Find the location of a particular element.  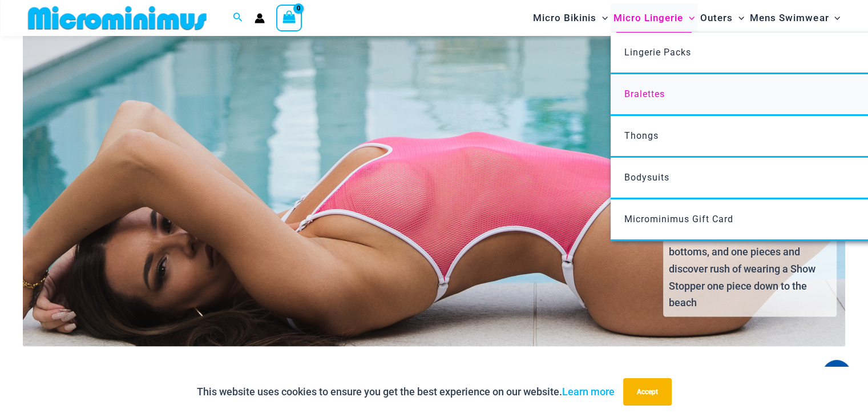

a: Search icon link is located at coordinates (238, 18).